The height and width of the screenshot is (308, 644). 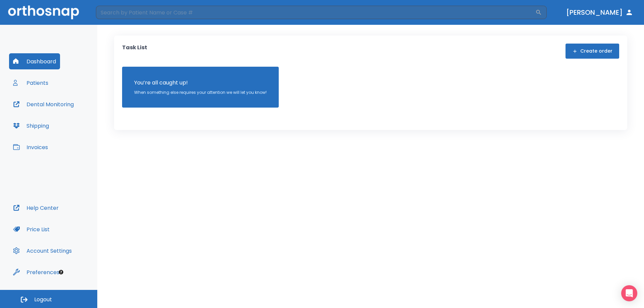 What do you see at coordinates (43, 300) in the screenshot?
I see `span: Logout` at bounding box center [43, 300].